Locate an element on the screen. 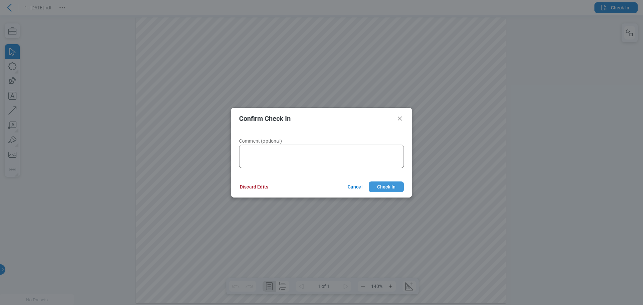  h2: Confirm Check In is located at coordinates (316, 119).